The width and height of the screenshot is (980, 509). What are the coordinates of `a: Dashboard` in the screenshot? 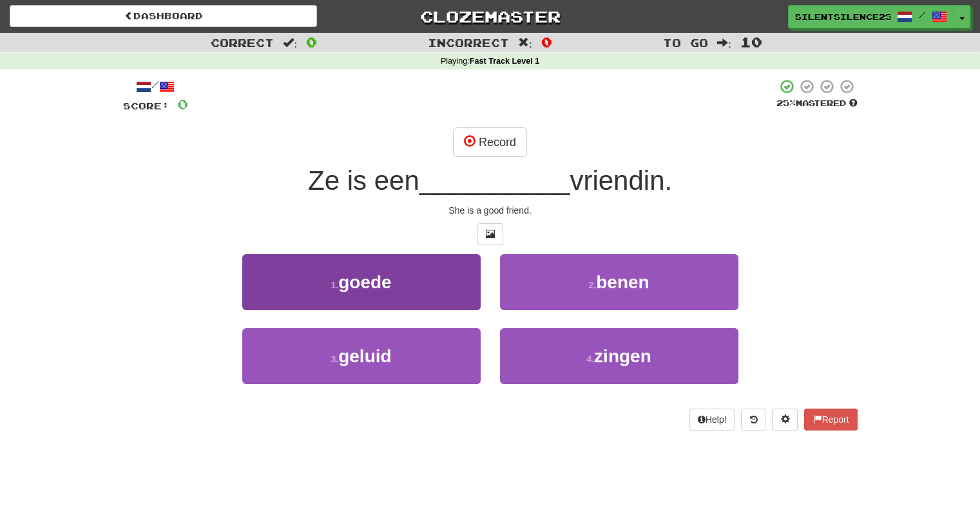 It's located at (163, 16).